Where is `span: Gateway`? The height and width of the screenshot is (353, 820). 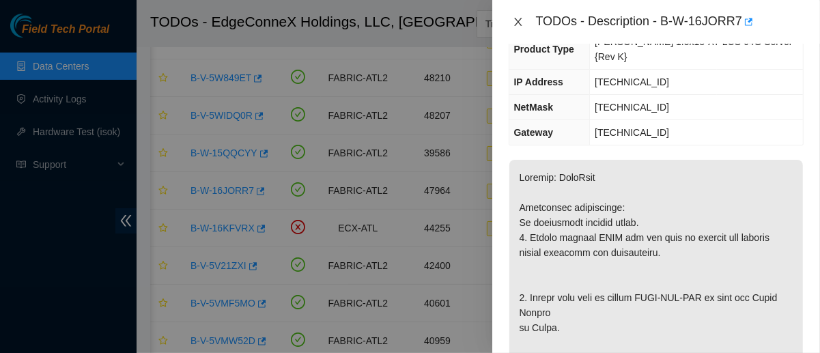 span: Gateway is located at coordinates (534, 132).